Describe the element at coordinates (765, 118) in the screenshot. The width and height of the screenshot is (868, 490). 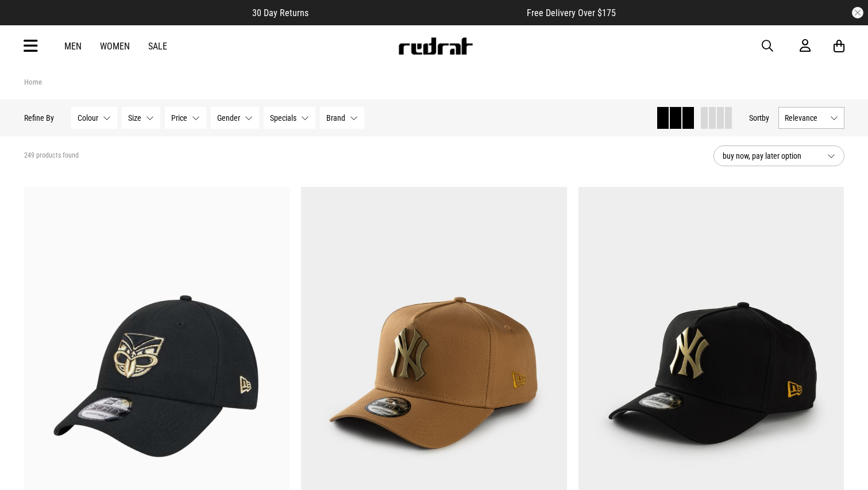
I see `span: by` at that location.